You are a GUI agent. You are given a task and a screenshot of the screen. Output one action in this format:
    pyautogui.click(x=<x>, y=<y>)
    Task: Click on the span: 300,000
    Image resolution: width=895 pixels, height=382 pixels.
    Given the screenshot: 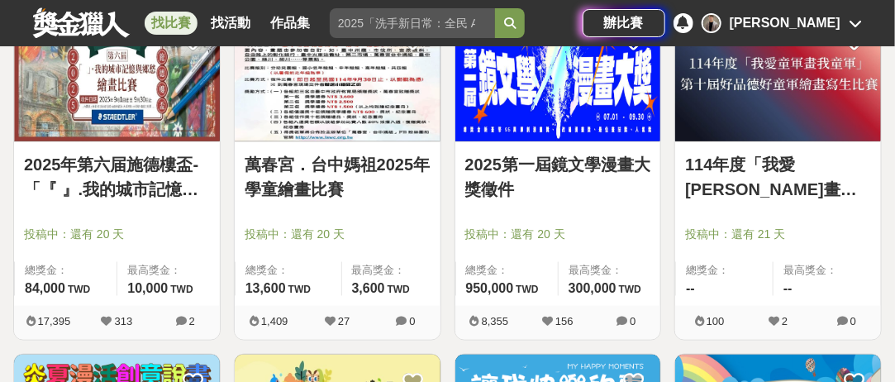 What is the action you would take?
    pyautogui.click(x=592, y=287)
    